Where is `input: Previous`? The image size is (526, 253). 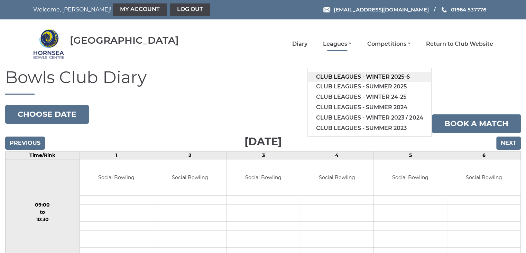
input: Previous is located at coordinates (25, 143).